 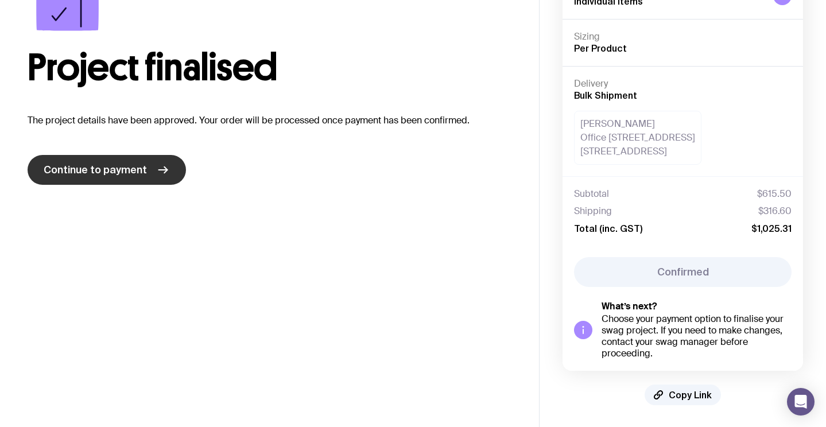 What do you see at coordinates (683, 84) in the screenshot?
I see `h4: Delivery` at bounding box center [683, 84].